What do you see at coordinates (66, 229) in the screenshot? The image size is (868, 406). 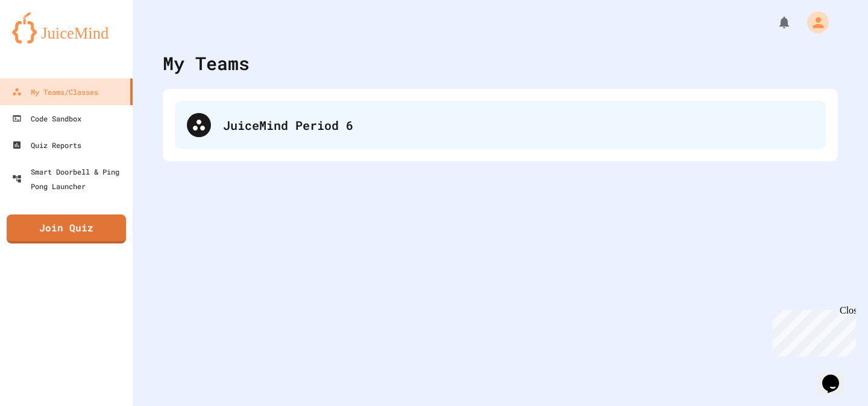 I see `a: Join Quiz` at bounding box center [66, 229].